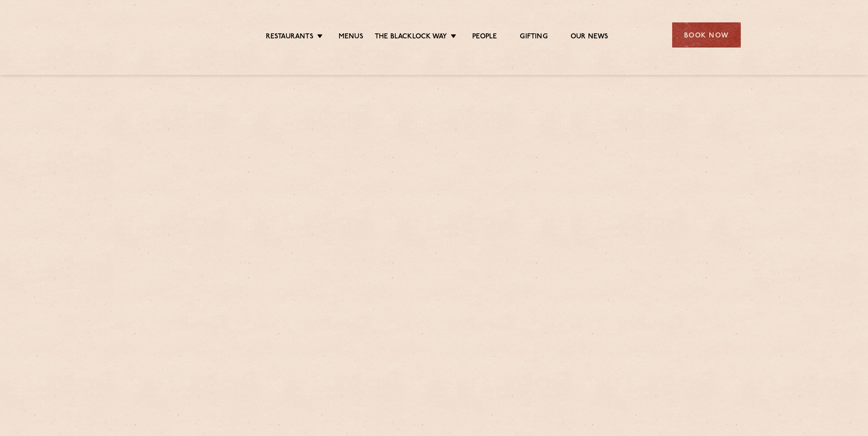  I want to click on a: Restaurants, so click(289, 37).